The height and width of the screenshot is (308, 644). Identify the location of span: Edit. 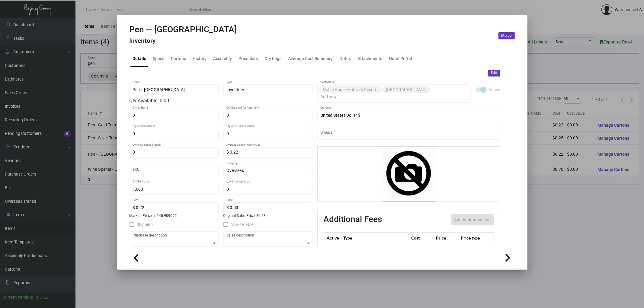
(494, 73).